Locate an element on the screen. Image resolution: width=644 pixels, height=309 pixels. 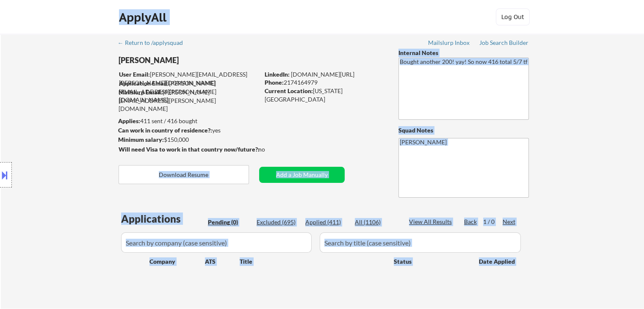
div: Applied (411) is located at coordinates (327, 222).